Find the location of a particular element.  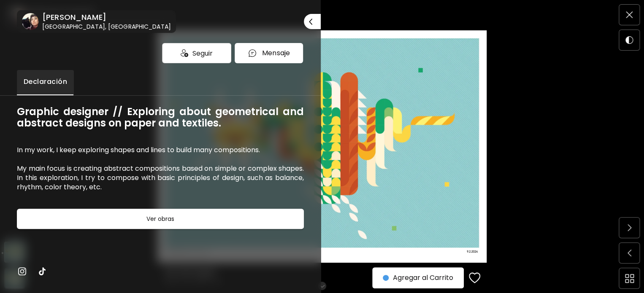

h6: Graphic designer // Exploring about geometrical and abstract designs on paper and textiles. is located at coordinates (160, 118).